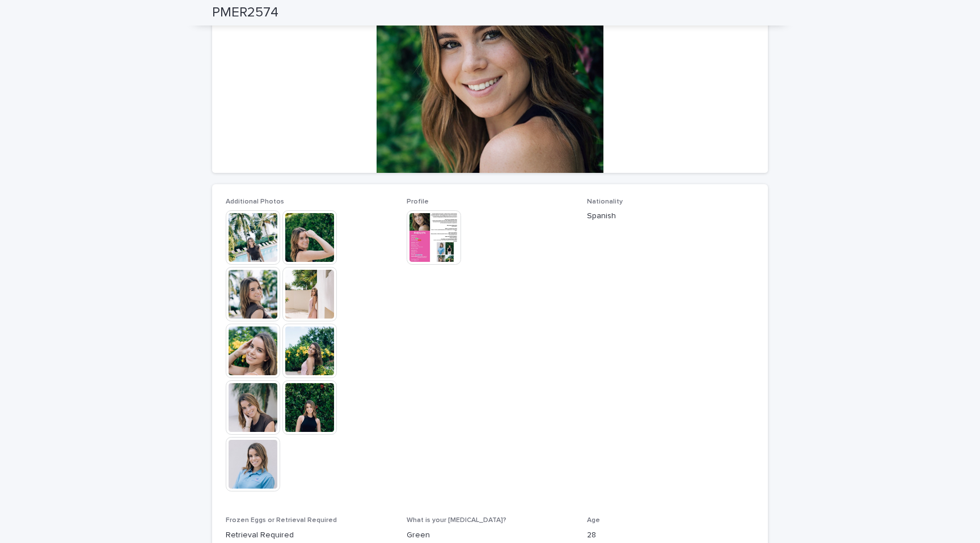  Describe the element at coordinates (670, 216) in the screenshot. I see `p: Spanish` at that location.